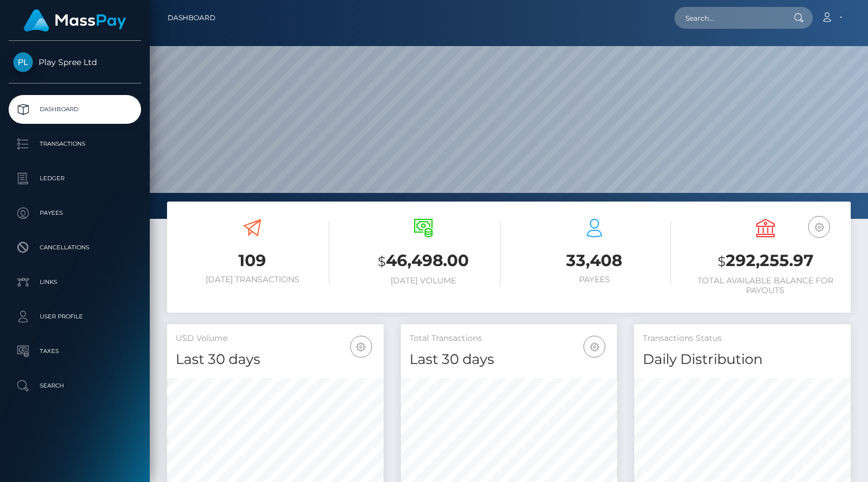  What do you see at coordinates (423, 261) in the screenshot?
I see `h3: 46,498.00` at bounding box center [423, 261].